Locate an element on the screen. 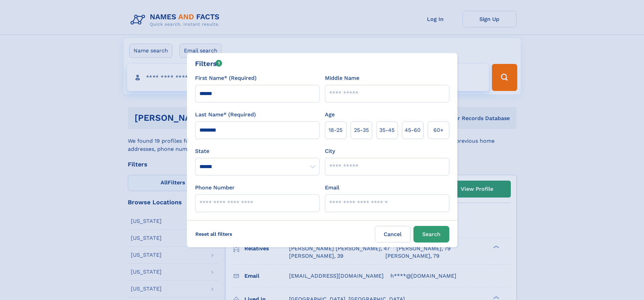 The width and height of the screenshot is (644, 300). label: City is located at coordinates (330, 151).